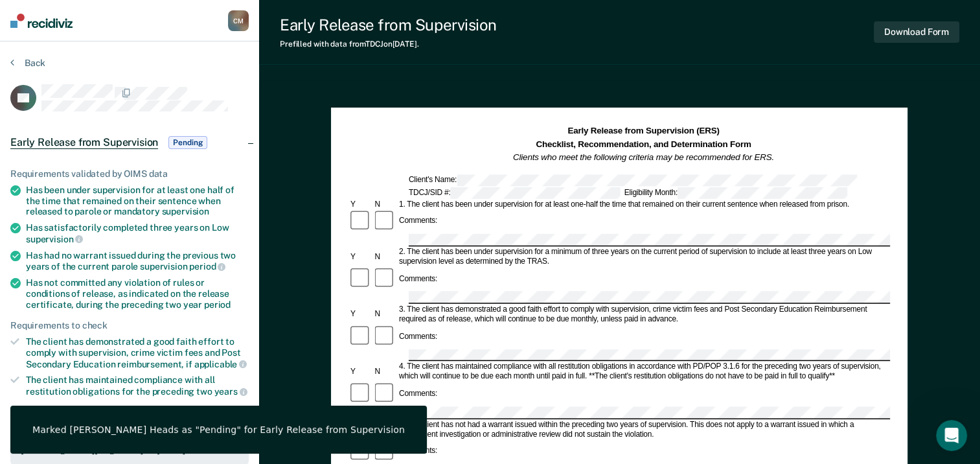  I want to click on div: TDCJ/SID #:, so click(514, 193).